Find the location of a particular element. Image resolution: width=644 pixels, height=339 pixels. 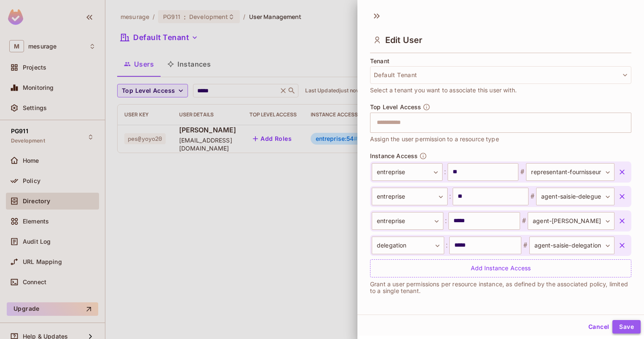

button: Default Tenant is located at coordinates (500, 75).